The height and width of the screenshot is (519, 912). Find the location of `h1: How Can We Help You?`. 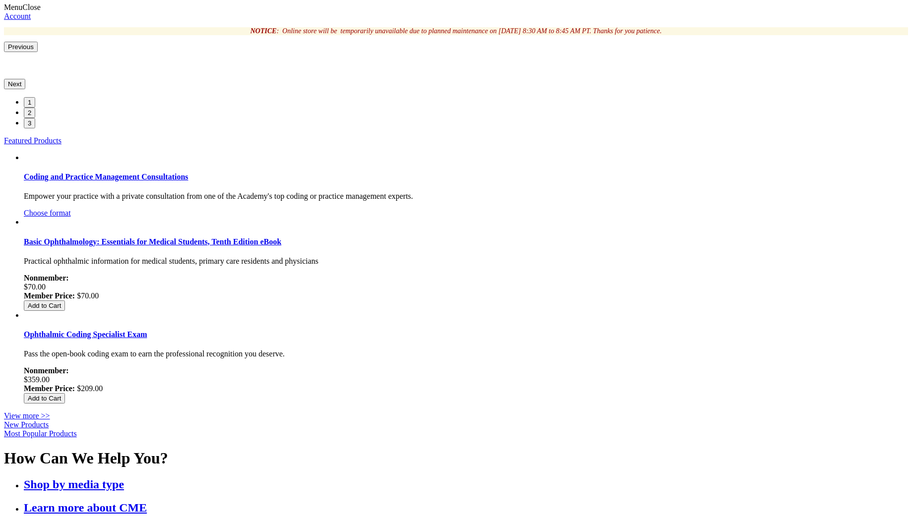

h1: How Can We Help You? is located at coordinates (456, 458).